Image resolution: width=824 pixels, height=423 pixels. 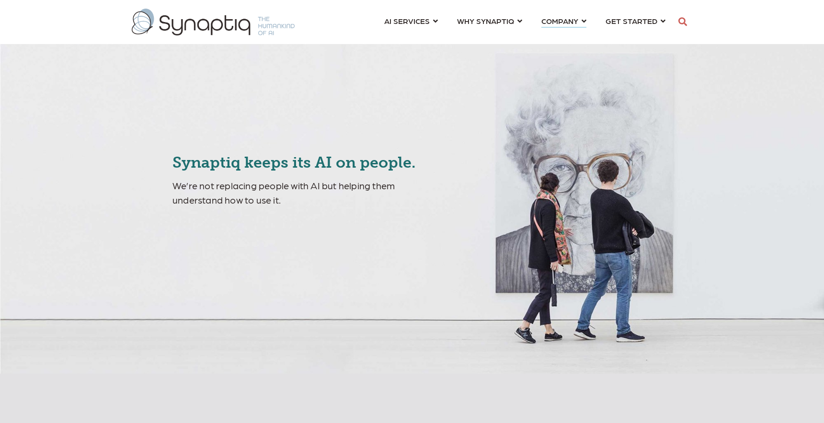 What do you see at coordinates (564, 21) in the screenshot?
I see `a: COMPANY` at bounding box center [564, 21].